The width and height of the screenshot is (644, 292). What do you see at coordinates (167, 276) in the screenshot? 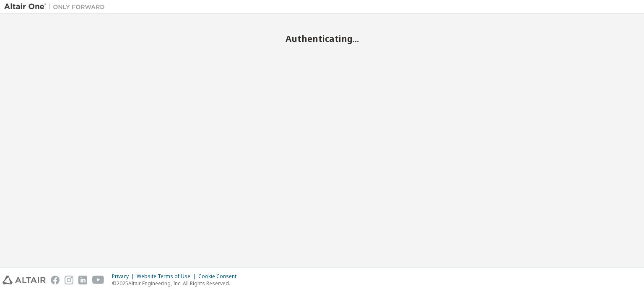
I see `div: Website Terms of Use` at bounding box center [167, 276].